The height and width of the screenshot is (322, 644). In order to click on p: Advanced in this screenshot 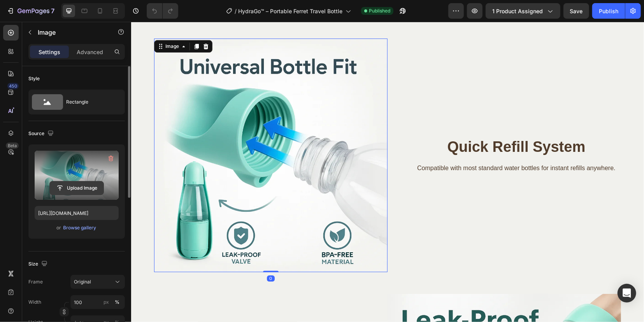, I will do `click(90, 52)`.